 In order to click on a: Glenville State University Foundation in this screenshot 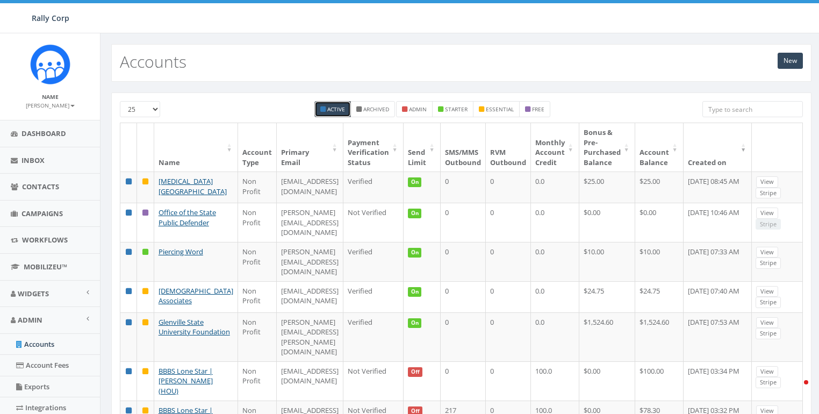, I will do `click(194, 327)`.